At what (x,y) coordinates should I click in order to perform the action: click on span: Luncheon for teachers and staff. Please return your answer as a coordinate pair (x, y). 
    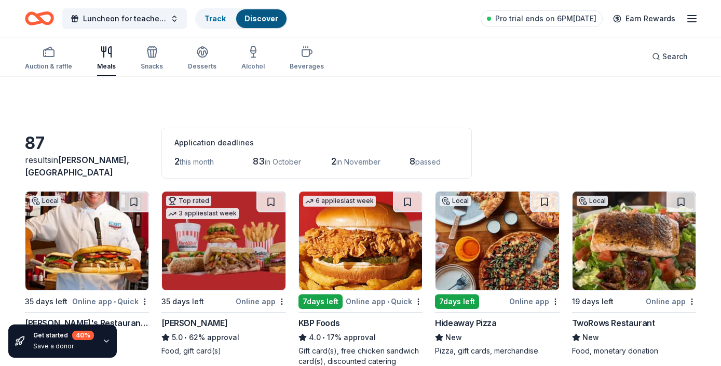
    Looking at the image, I should click on (125, 19).